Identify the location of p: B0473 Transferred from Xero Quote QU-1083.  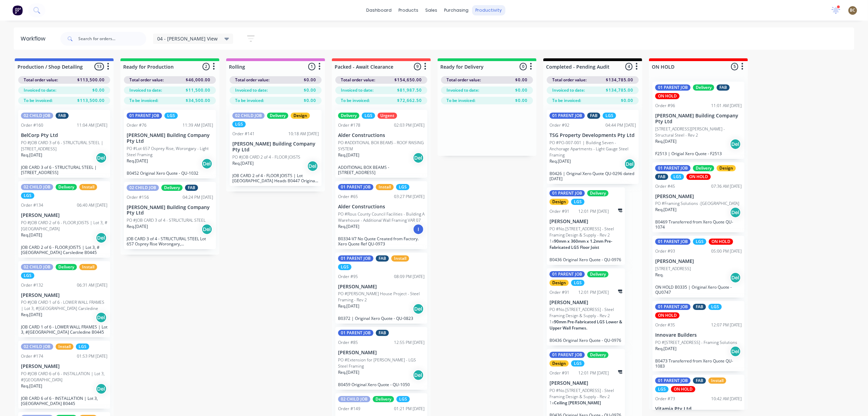
(699, 363).